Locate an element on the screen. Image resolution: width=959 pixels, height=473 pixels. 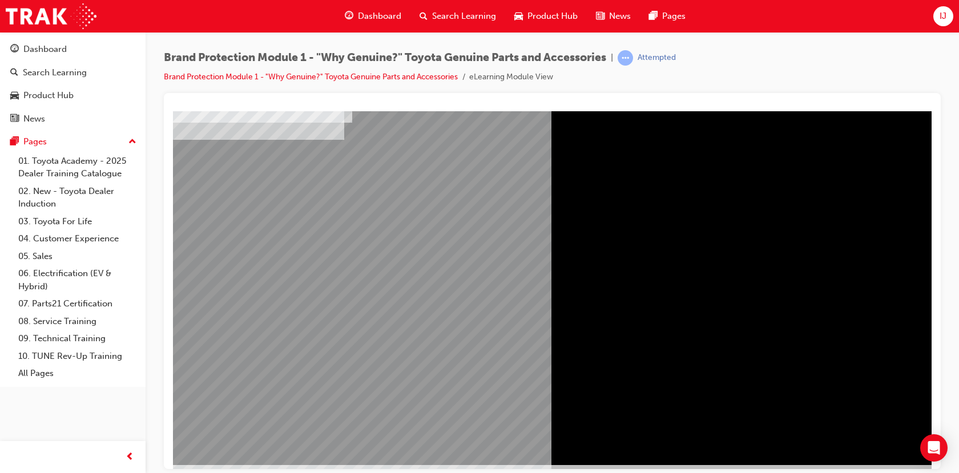
a: 05. Sales is located at coordinates (77, 256).